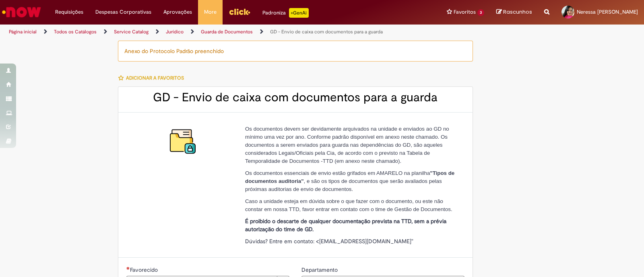  Describe the element at coordinates (285, 13) in the screenshot. I see `div: Padroniza` at that location.